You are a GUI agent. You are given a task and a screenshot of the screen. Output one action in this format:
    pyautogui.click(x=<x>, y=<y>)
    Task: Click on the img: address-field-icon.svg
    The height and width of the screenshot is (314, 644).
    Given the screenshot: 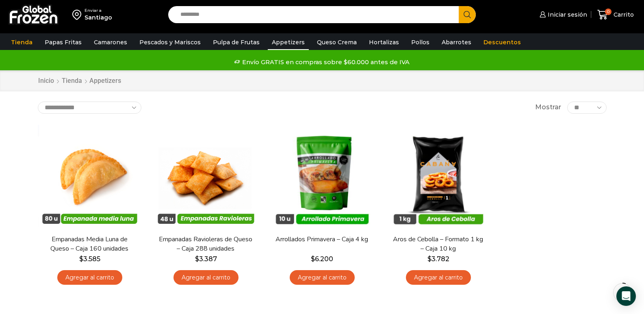 What is the action you would take?
    pyautogui.click(x=79, y=15)
    